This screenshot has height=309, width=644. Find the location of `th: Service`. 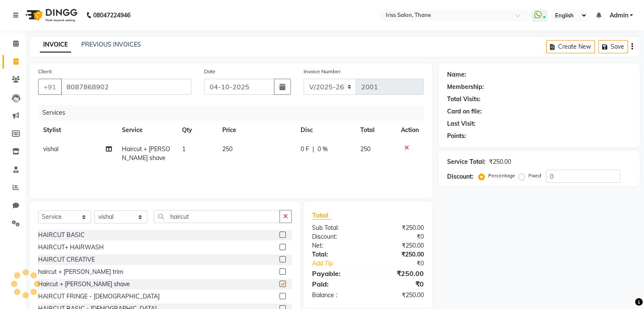

th: Service is located at coordinates (147, 130).